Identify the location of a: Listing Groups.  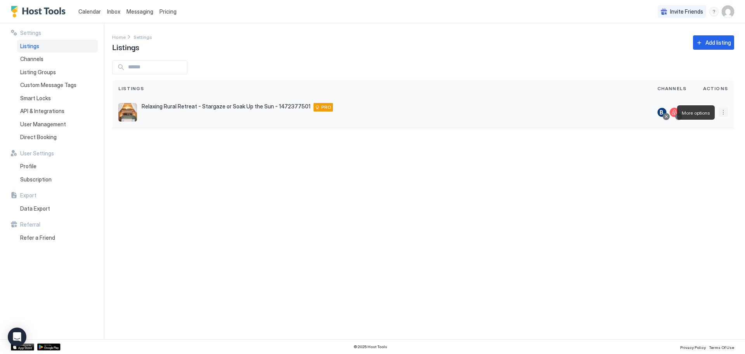
(57, 72).